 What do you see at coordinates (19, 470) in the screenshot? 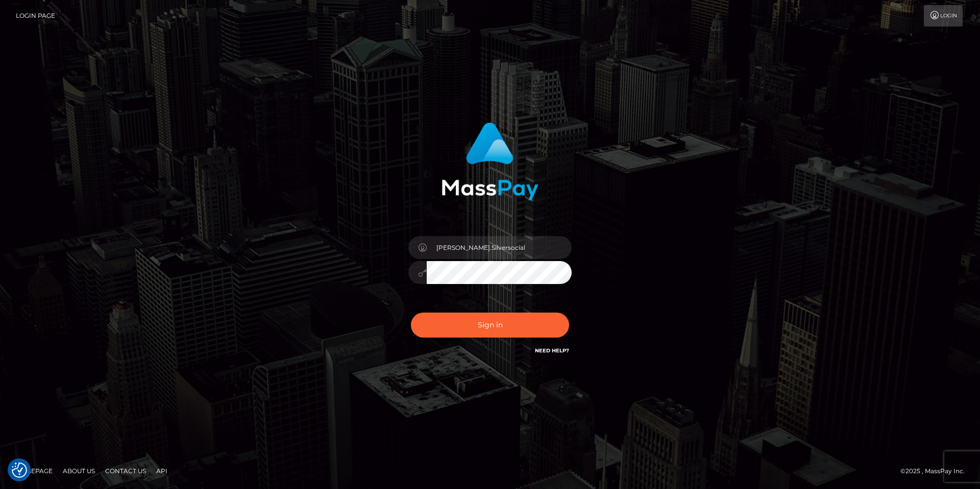
I see `img: Revisit consent button` at bounding box center [19, 470].